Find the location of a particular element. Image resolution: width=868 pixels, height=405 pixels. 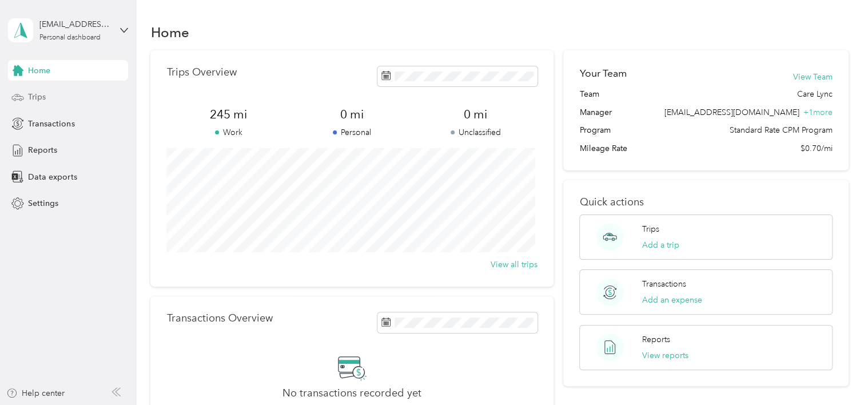

div: Help center is located at coordinates (36, 393).